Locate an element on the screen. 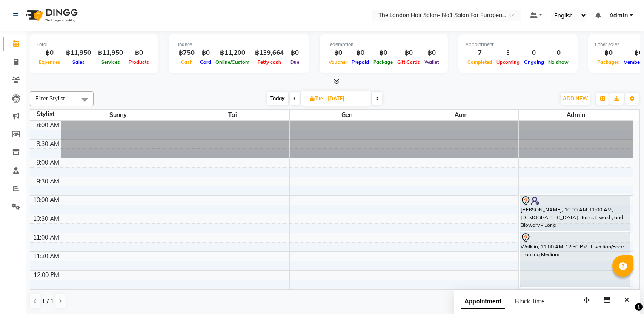  span: Completed is located at coordinates (480, 62).